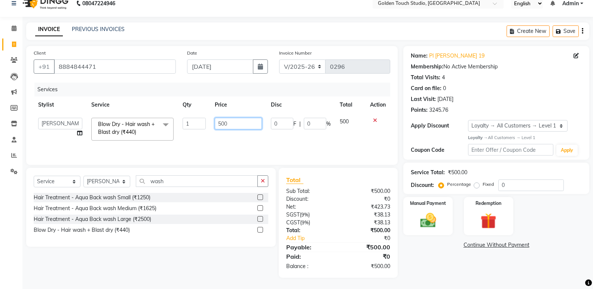 The height and width of the screenshot is (289, 593). What do you see at coordinates (95, 208) in the screenshot?
I see `div: Hair Treatment - Aqua Back wash Medium (₹1625)` at bounding box center [95, 208].